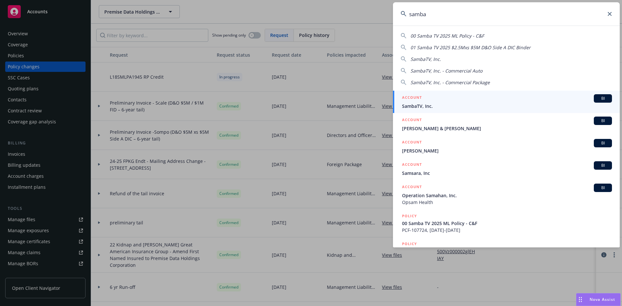  I want to click on span: SambaTV, Inc. - Commercial Auto, so click(446, 71).